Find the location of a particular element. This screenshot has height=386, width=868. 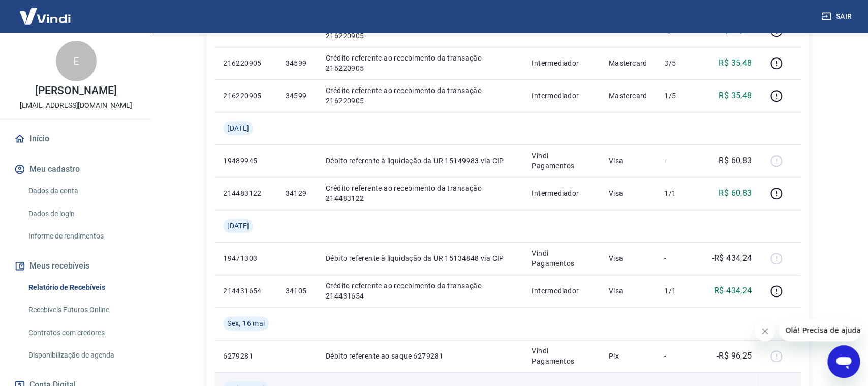

a: Relatório de Recebíveis is located at coordinates (82, 287).